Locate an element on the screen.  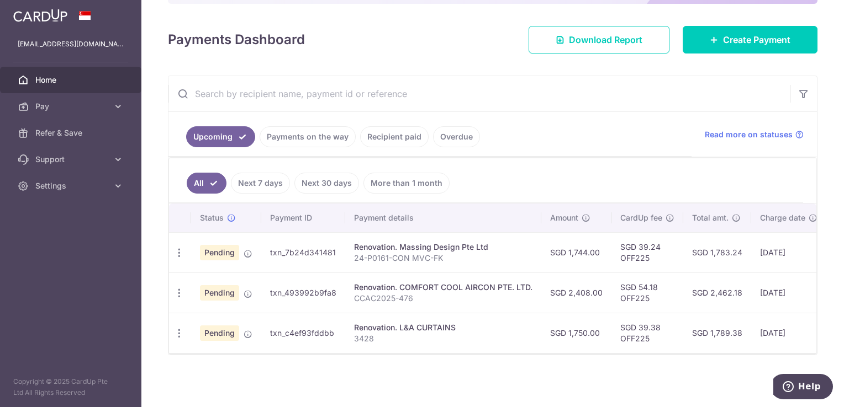
td: SGD 2,408.00 is located at coordinates (576, 293).